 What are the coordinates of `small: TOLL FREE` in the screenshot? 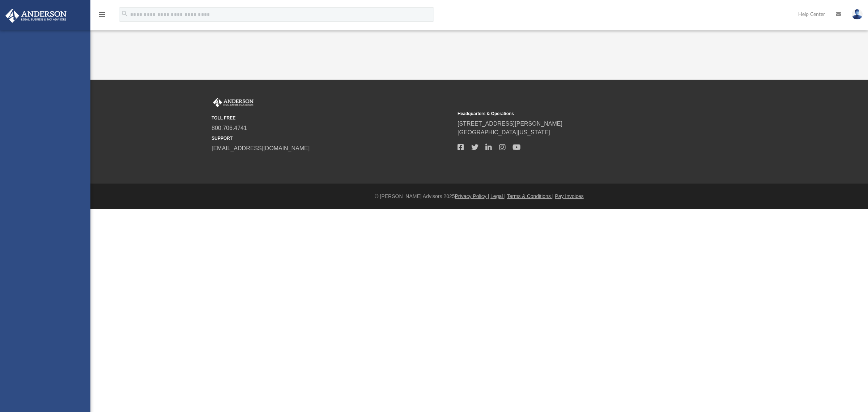 It's located at (332, 118).